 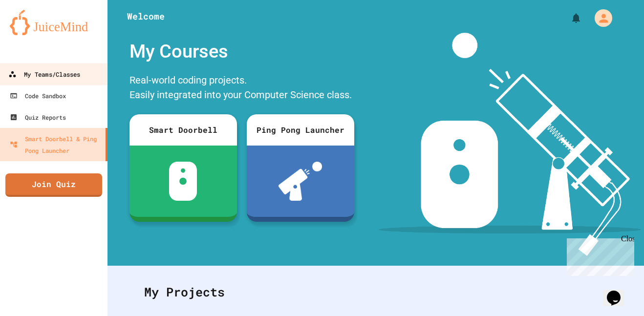 What do you see at coordinates (54, 23) in the screenshot?
I see `img: logo-orange.svg` at bounding box center [54, 23].